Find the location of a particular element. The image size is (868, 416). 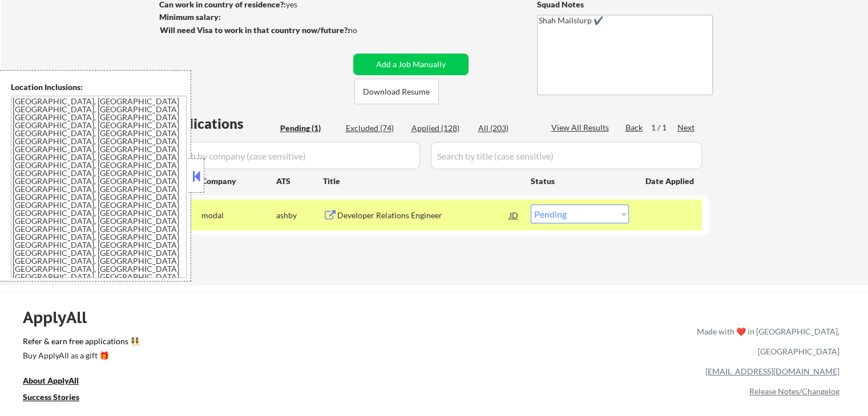

u: Success Stories is located at coordinates (51, 397).